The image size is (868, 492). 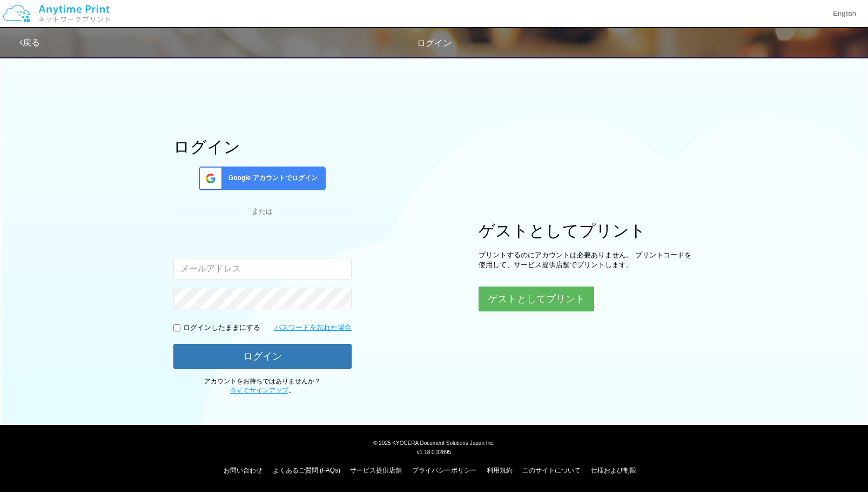 What do you see at coordinates (262, 268) in the screenshot?
I see `input: メールアドレス` at bounding box center [262, 268].